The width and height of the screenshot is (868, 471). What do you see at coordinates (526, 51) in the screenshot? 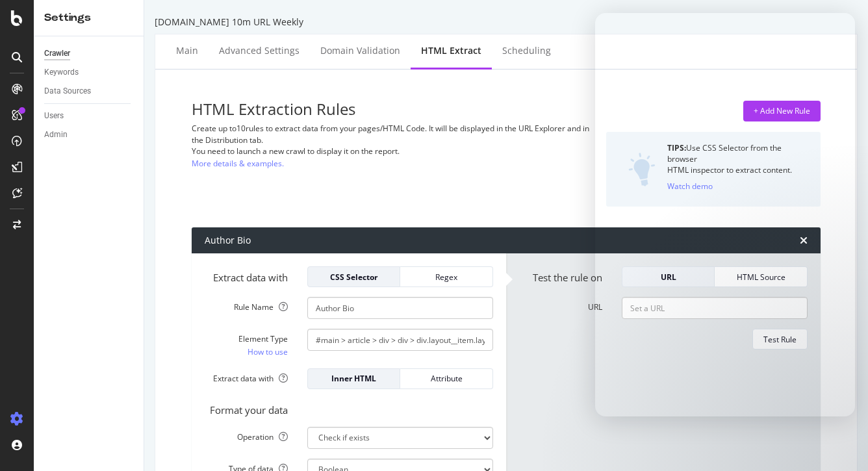
I see `div: Scheduling` at bounding box center [526, 51].